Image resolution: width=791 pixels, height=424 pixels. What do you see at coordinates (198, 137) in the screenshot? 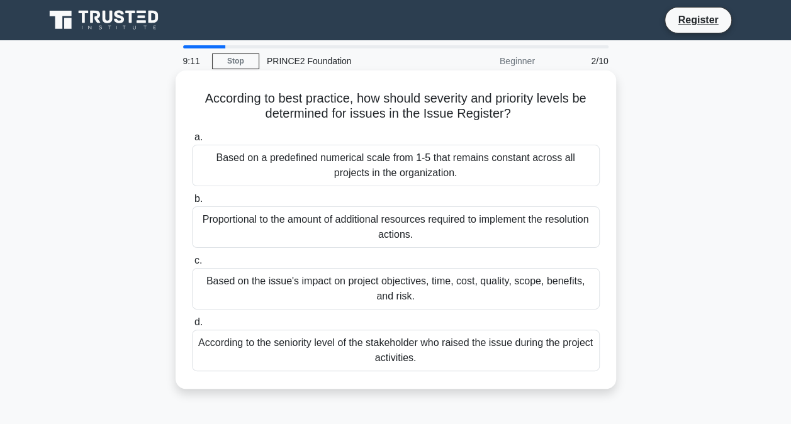
I see `span: a.` at bounding box center [198, 137].